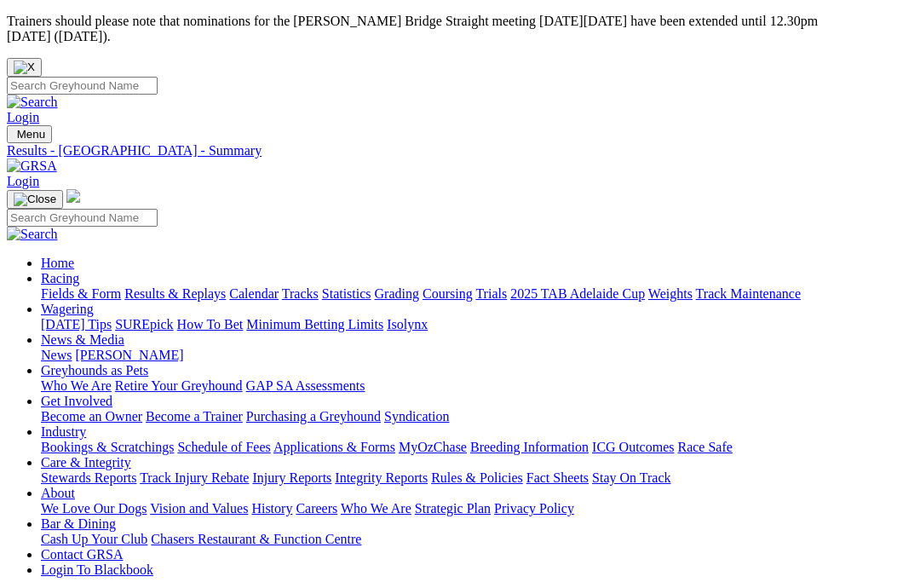 This screenshot has width=920, height=588. What do you see at coordinates (63, 431) in the screenshot?
I see `a: Industry` at bounding box center [63, 431].